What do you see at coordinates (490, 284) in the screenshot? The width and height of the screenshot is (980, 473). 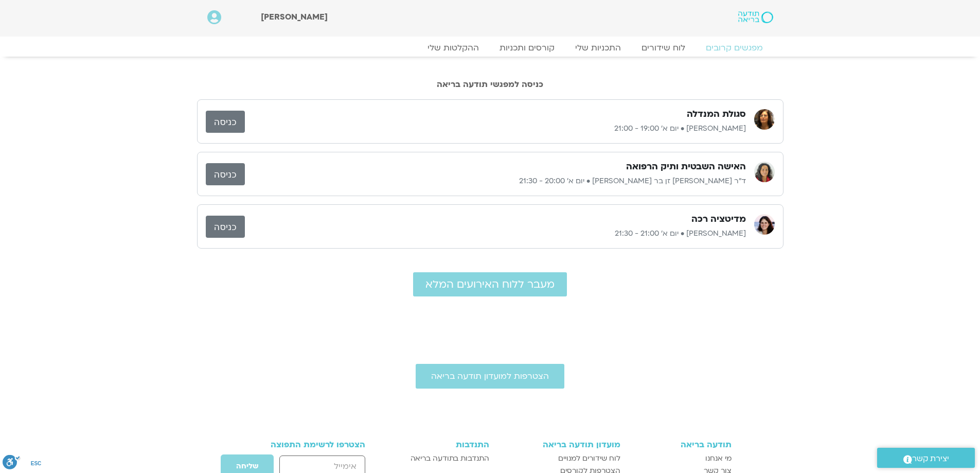 I see `a: מעבר ללוח האירועים המלא` at bounding box center [490, 284].